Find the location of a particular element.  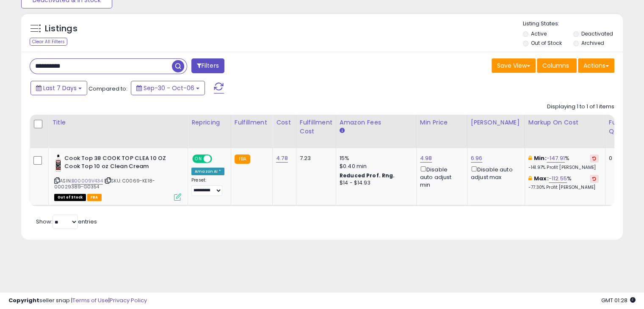

button: Sep-30 - Oct-06 is located at coordinates (168, 88).